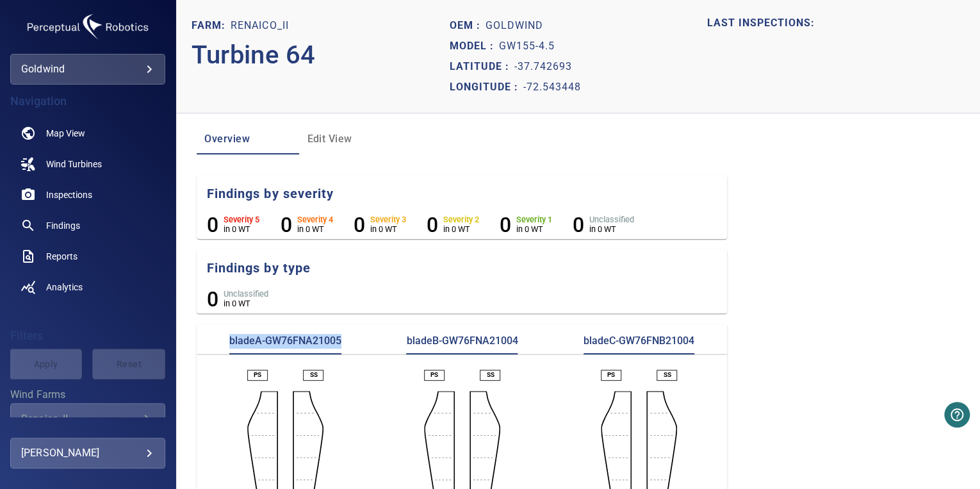 The image size is (980, 489). Describe the element at coordinates (461, 220) in the screenshot. I see `h6: Severity 2` at that location.